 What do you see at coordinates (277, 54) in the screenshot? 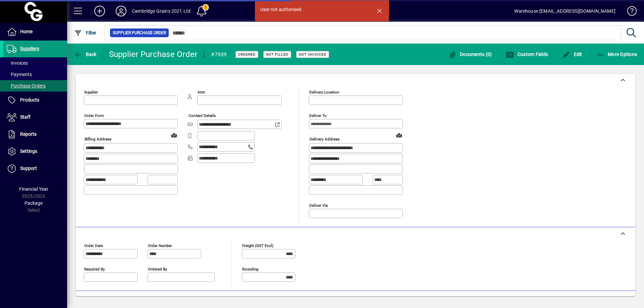
I see `span: Not Filled` at bounding box center [277, 54].